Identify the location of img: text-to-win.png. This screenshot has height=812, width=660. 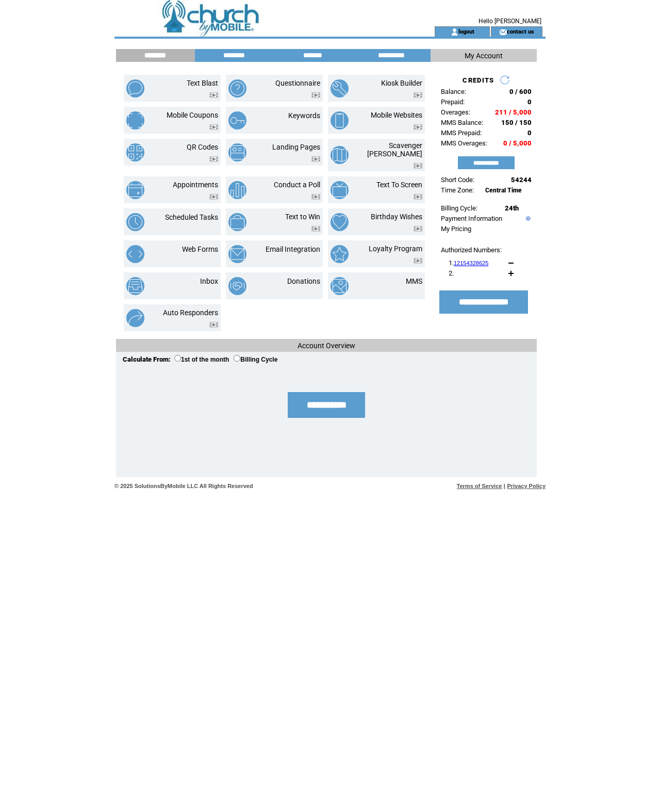
(237, 222).